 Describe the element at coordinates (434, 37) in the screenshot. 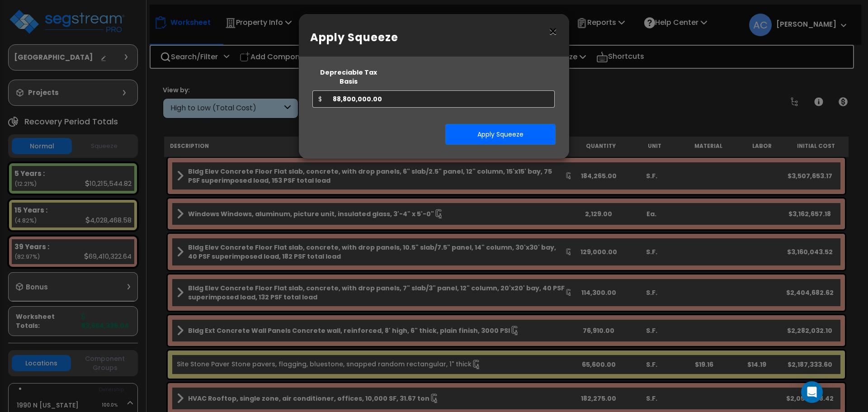

I see `h6: Apply Squeeze` at that location.